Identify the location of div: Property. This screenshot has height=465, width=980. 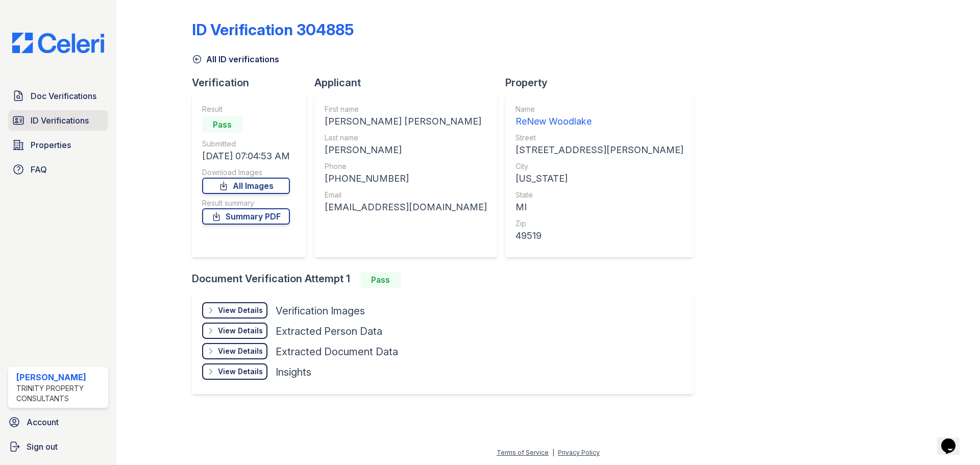
(604, 83).